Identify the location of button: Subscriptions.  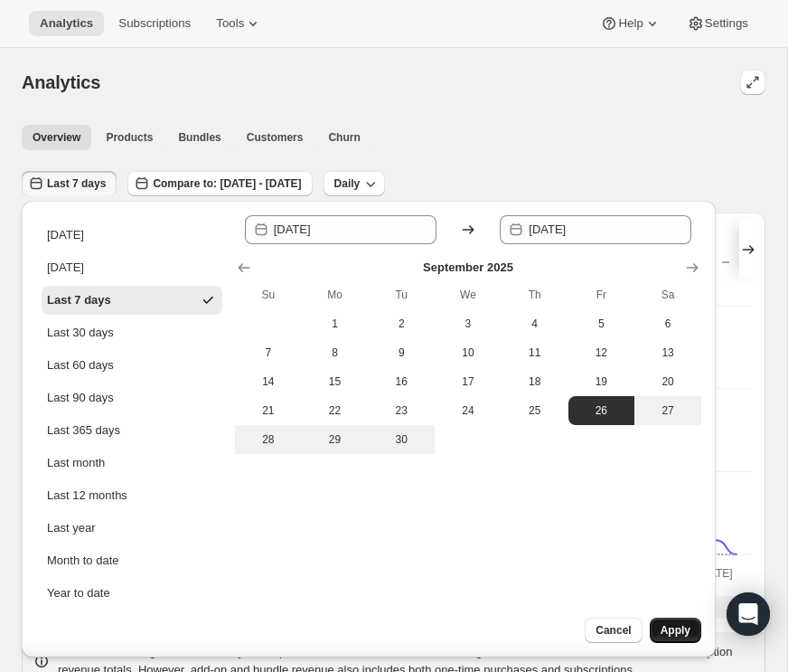
(155, 24).